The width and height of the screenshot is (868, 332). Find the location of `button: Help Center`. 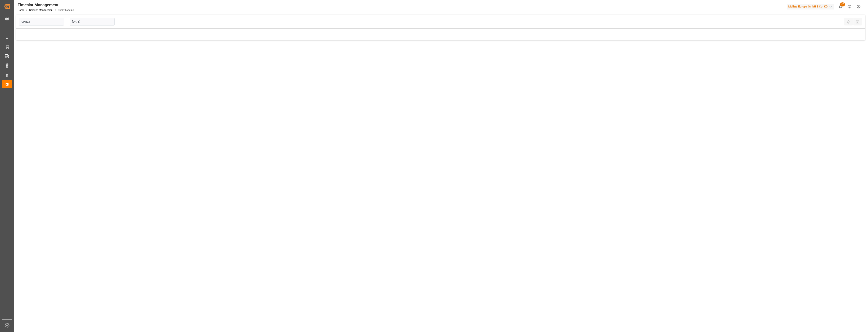

button: Help Center is located at coordinates (850, 7).